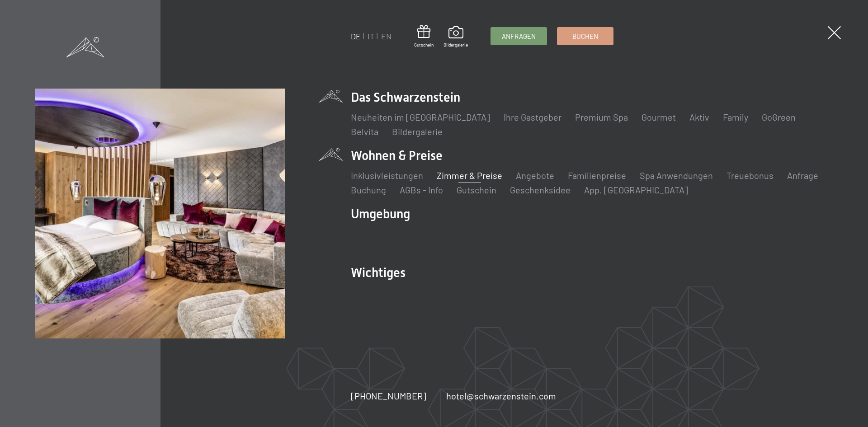  What do you see at coordinates (602, 117) in the screenshot?
I see `a: Premium Spa` at bounding box center [602, 117].